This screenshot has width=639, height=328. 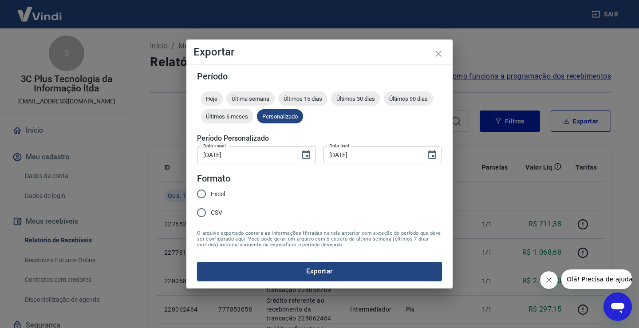 What do you see at coordinates (227, 116) in the screenshot?
I see `span: Últimos 6 meses` at bounding box center [227, 116].